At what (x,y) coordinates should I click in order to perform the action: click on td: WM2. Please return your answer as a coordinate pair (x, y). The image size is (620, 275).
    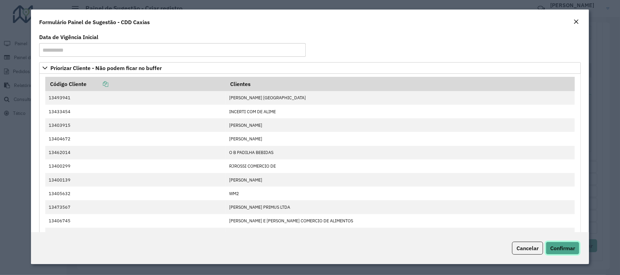
    Looking at the image, I should click on (400, 194).